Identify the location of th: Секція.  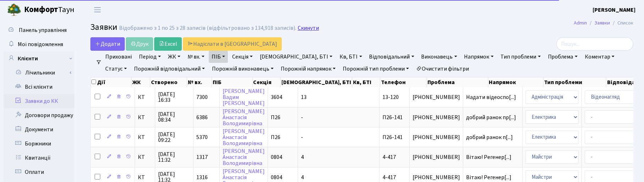
(267, 82).